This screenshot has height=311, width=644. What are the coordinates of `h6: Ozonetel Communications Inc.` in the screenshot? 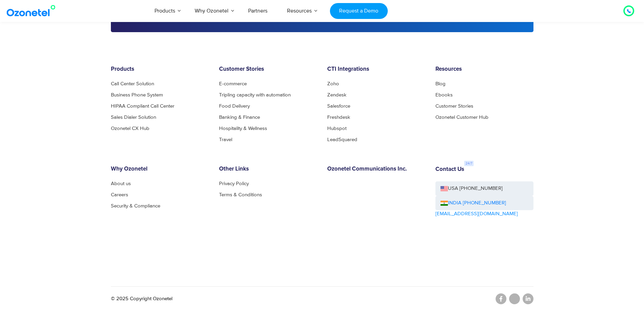 It's located at (376, 169).